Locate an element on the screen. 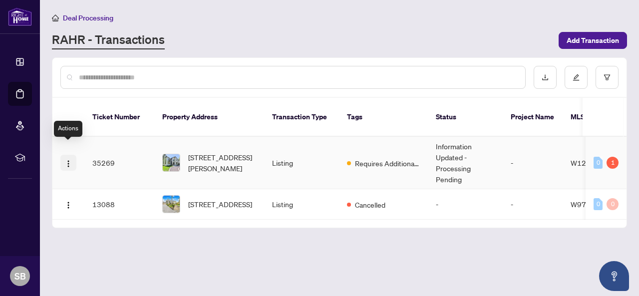 This screenshot has width=639, height=296. th: Status is located at coordinates (465, 117).